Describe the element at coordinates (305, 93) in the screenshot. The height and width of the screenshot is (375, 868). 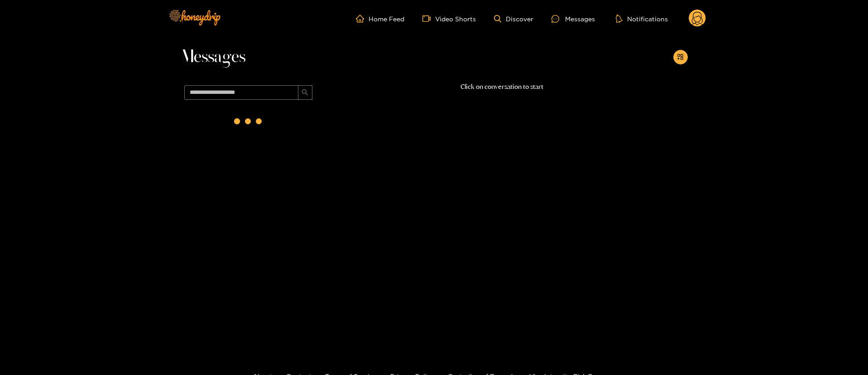
I see `span: search` at that location.